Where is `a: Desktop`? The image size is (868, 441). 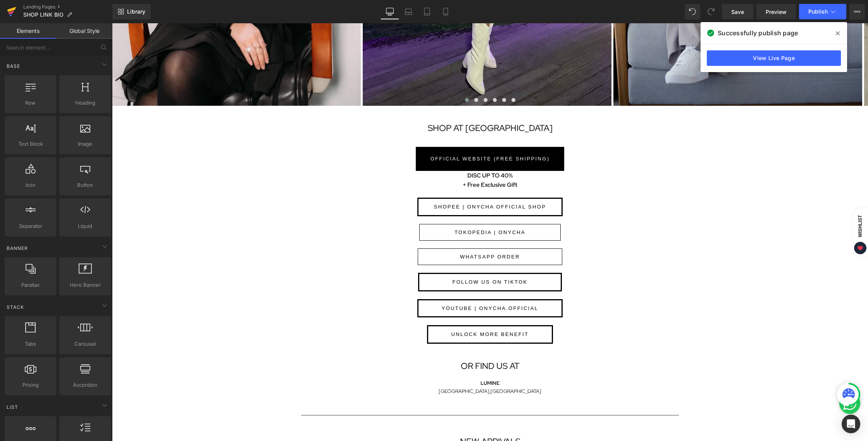 a: Desktop is located at coordinates (390, 12).